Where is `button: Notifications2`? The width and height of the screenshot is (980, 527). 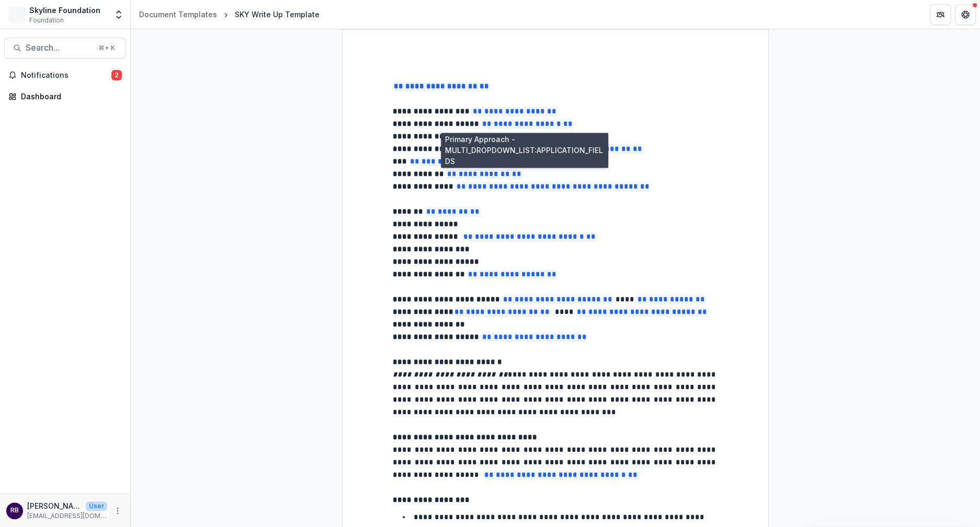 button: Notifications2 is located at coordinates (64, 75).